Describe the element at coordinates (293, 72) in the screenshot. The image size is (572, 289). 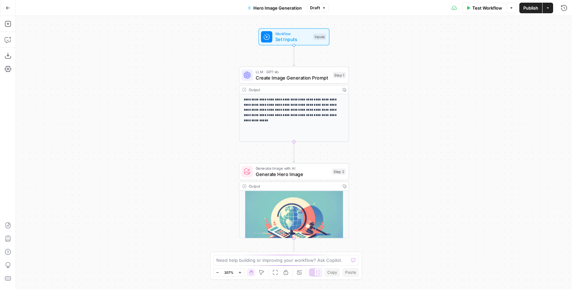
I see `span: LLM · GPT-4o` at that location.